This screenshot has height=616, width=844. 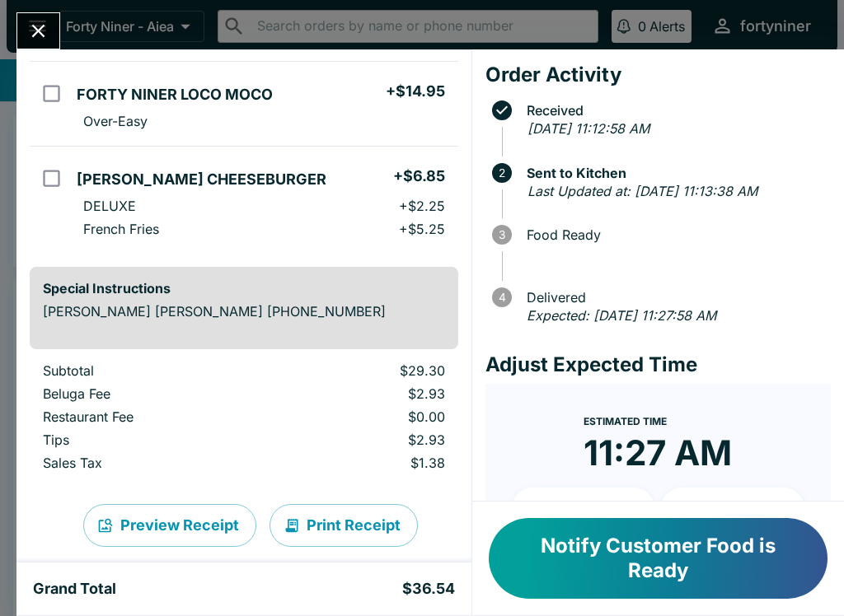 What do you see at coordinates (344, 526) in the screenshot?
I see `button: Print Receipt` at bounding box center [344, 526].